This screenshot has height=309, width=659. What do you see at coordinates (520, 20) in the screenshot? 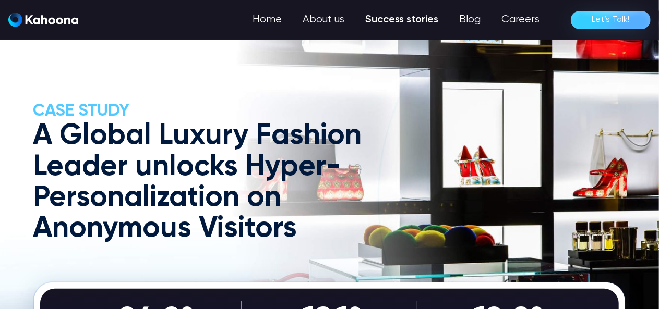
I see `a: Careers` at bounding box center [520, 20].